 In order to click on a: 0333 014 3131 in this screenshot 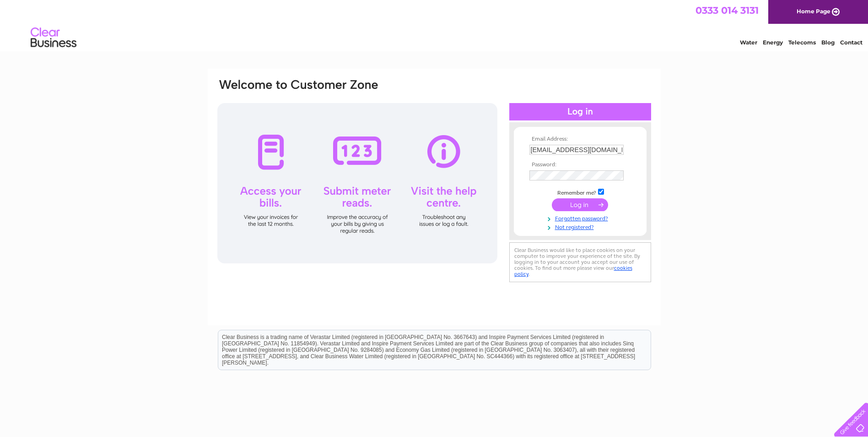, I will do `click(727, 10)`.